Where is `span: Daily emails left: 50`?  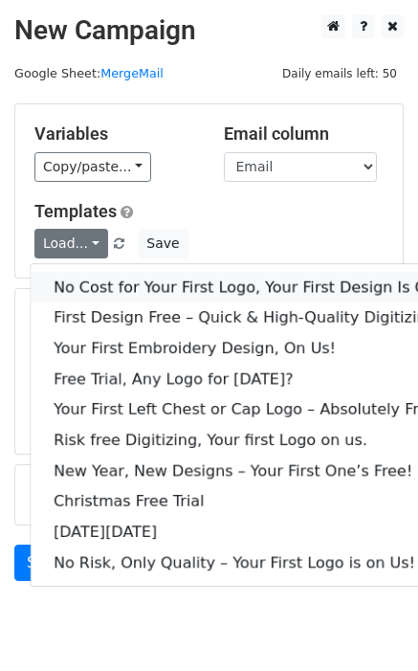 span: Daily emails left: 50 is located at coordinates (340, 74).